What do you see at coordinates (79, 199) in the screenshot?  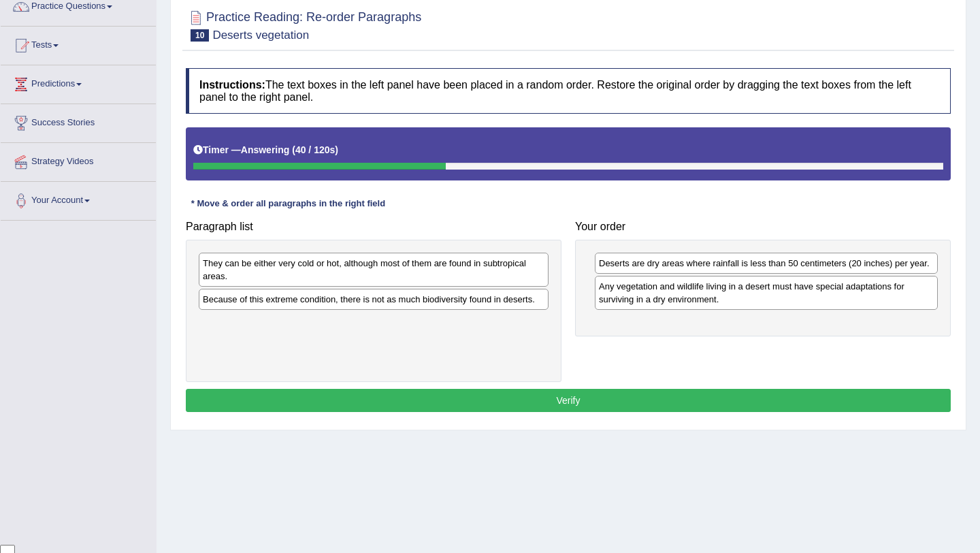 I see `a: Your Account` at bounding box center [79, 199].